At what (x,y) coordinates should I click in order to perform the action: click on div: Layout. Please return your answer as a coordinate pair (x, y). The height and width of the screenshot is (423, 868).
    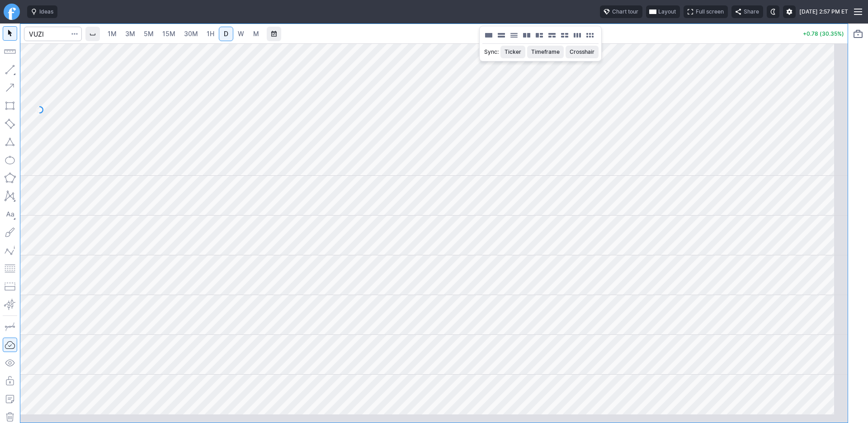
    Looking at the image, I should click on (540, 43).